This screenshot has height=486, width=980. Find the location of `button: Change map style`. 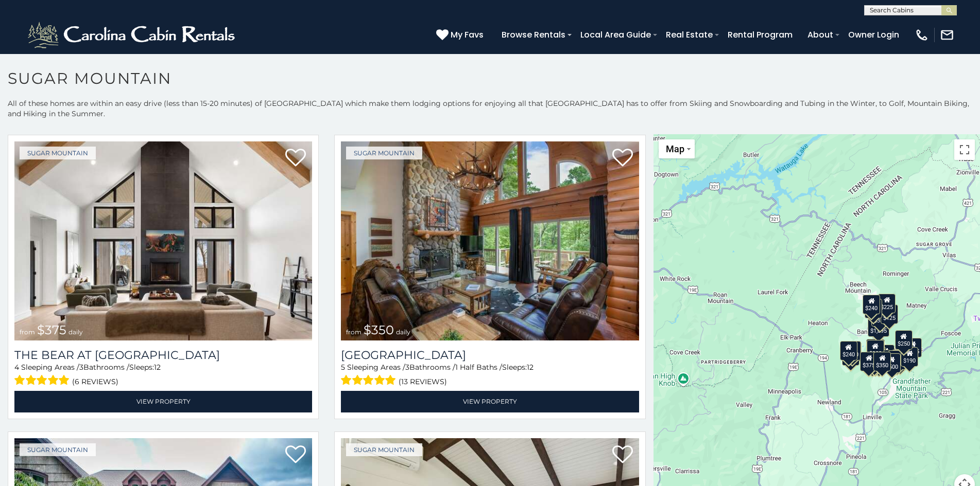

button: Change map style is located at coordinates (677, 149).